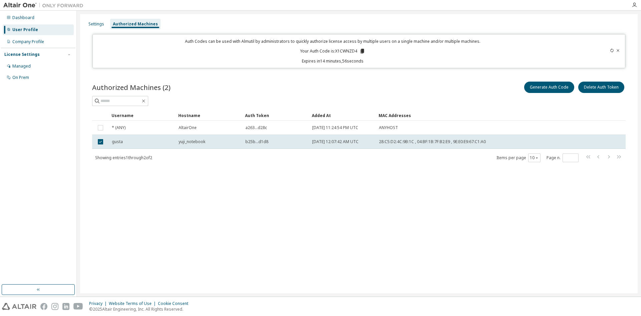 The height and width of the screenshot is (316, 641). Describe the element at coordinates (131, 87) in the screenshot. I see `span: Authorized Machines (2)` at that location.